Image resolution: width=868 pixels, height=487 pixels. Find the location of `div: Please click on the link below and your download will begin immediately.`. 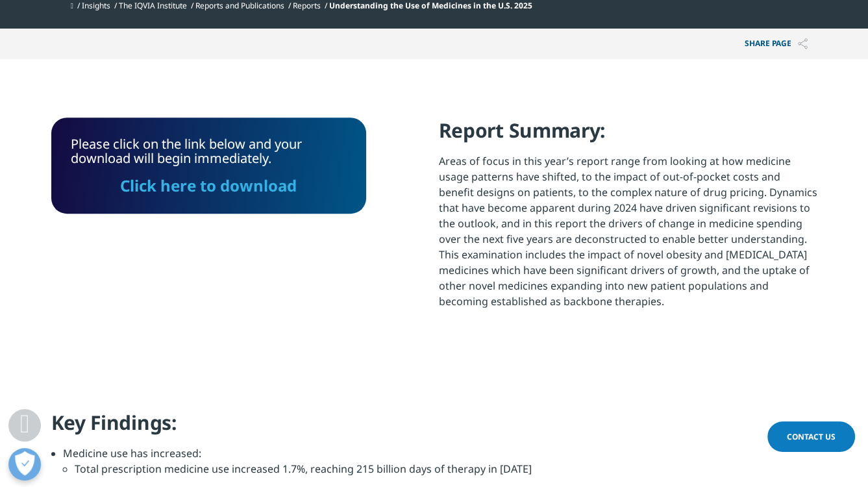

div: Please click on the link below and your download will begin immediately. is located at coordinates (208, 165).